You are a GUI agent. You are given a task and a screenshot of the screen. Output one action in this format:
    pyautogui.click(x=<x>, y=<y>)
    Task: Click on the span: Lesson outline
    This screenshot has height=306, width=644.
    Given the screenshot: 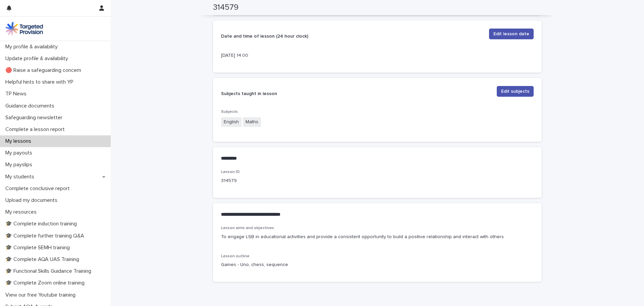 What is the action you would take?
    pyautogui.click(x=235, y=256)
    